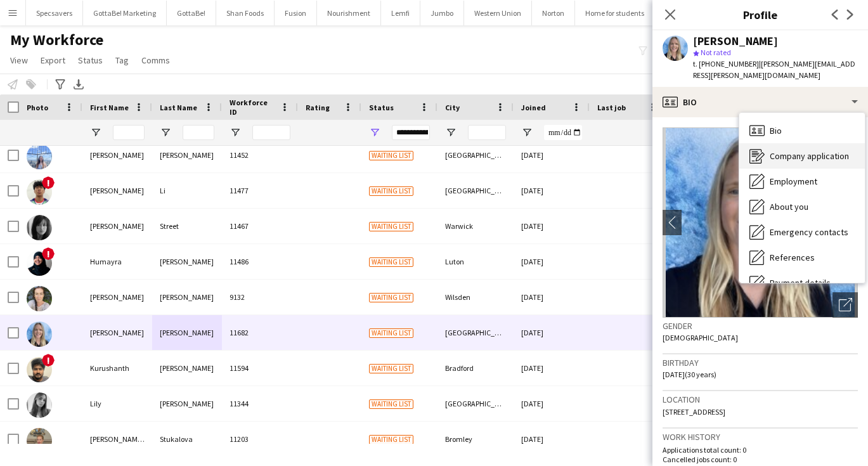 The width and height of the screenshot is (868, 466). What do you see at coordinates (349, 13) in the screenshot?
I see `button: Nourishment` at bounding box center [349, 13].